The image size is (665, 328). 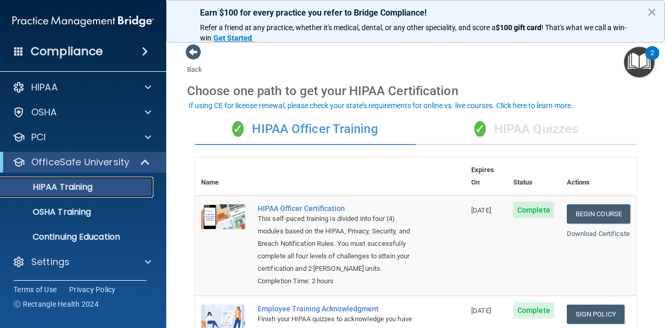 What do you see at coordinates (83, 21) in the screenshot?
I see `img: PMB logo` at bounding box center [83, 21].